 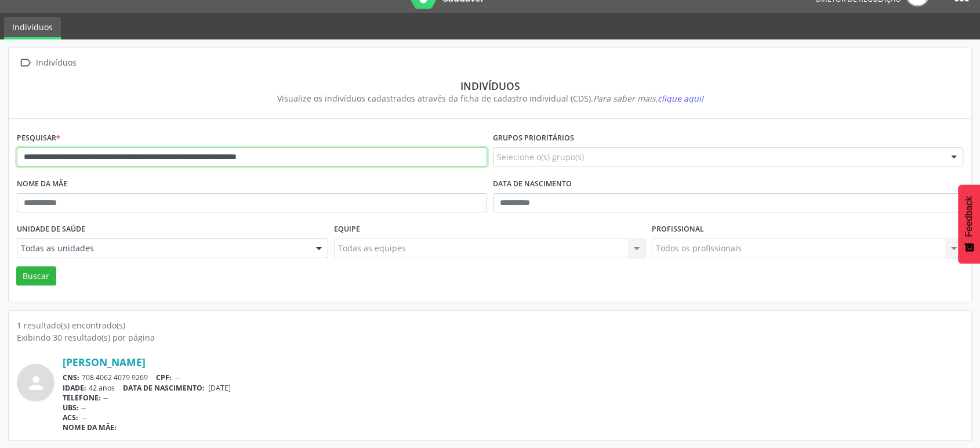 What do you see at coordinates (71, 407) in the screenshot?
I see `span: UBS:` at bounding box center [71, 407].